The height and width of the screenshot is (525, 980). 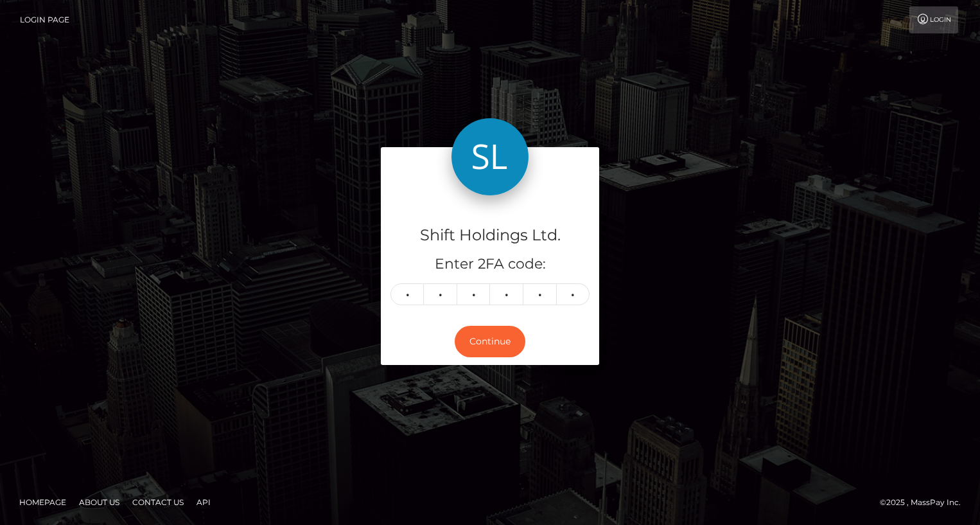 I want to click on a: Homepage, so click(x=42, y=501).